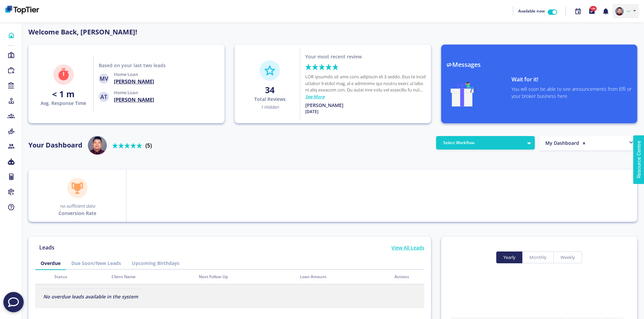  I want to click on p: You will soon be able to see announcements from Effi or your broker business here., so click(572, 92).